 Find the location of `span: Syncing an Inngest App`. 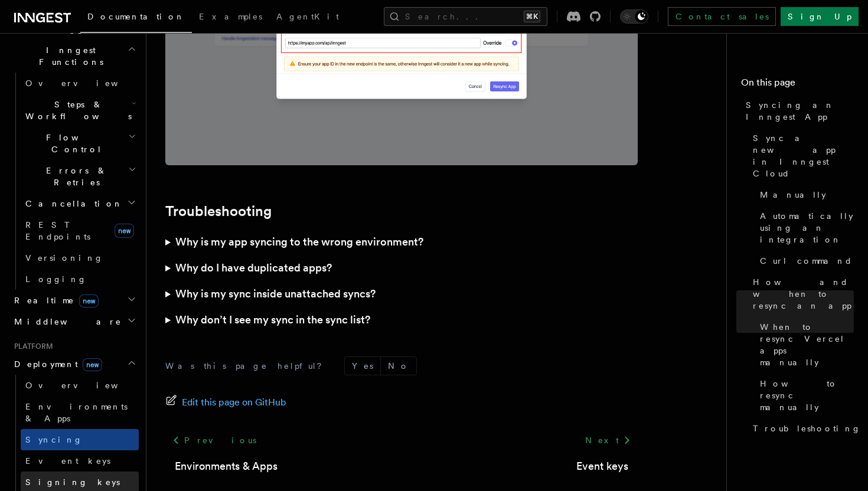

span: Syncing an Inngest App is located at coordinates (800, 111).